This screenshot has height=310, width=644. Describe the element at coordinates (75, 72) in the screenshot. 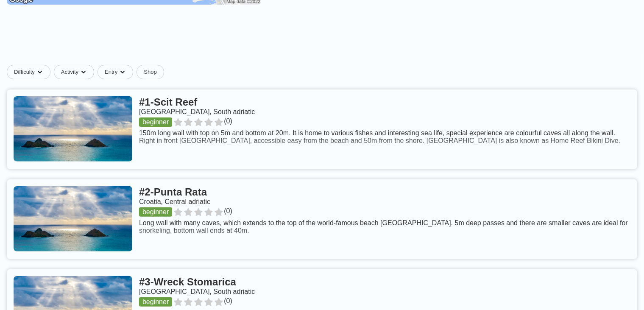

I see `button: Activitydropdown caret` at that location.